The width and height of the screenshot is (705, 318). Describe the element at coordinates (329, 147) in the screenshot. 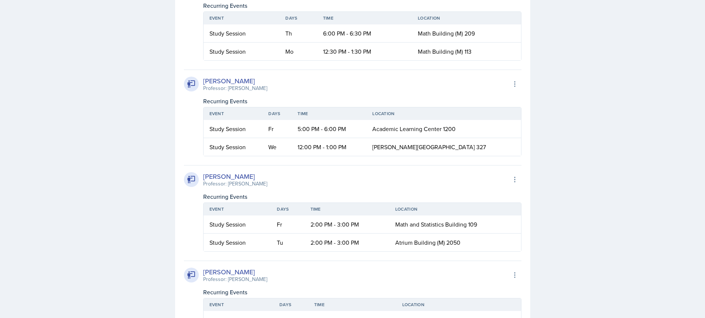

I see `td: 12:00 PM - 1:00 PM` at that location.